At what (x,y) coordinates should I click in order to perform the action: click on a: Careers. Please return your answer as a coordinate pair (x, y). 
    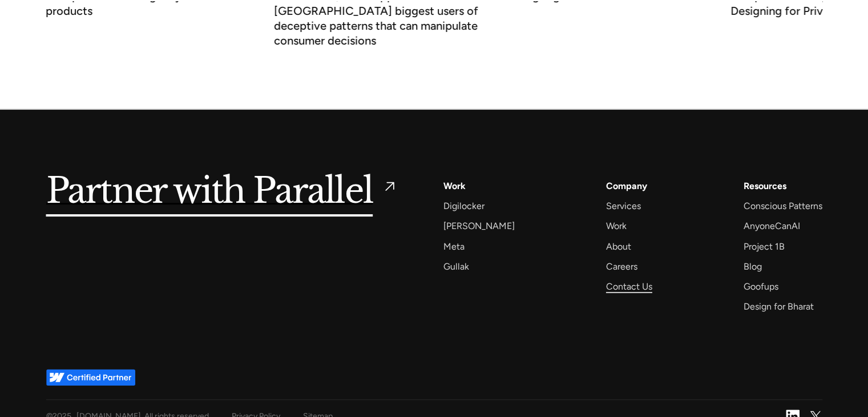
    Looking at the image, I should click on (622, 266).